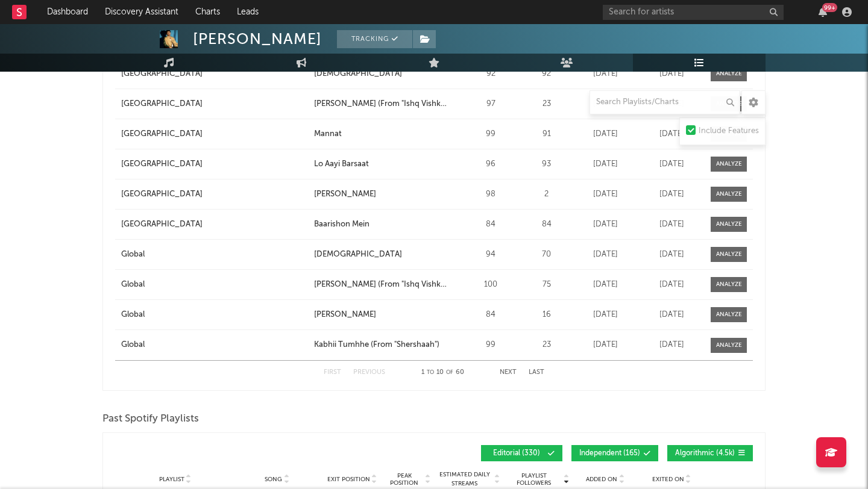 The height and width of the screenshot is (489, 868). Describe the element at coordinates (491, 165) in the screenshot. I see `div: 96` at that location.